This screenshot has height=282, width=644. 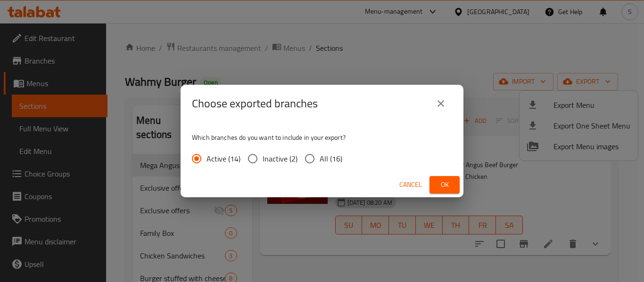 I want to click on h2: Choose exported branches, so click(x=255, y=103).